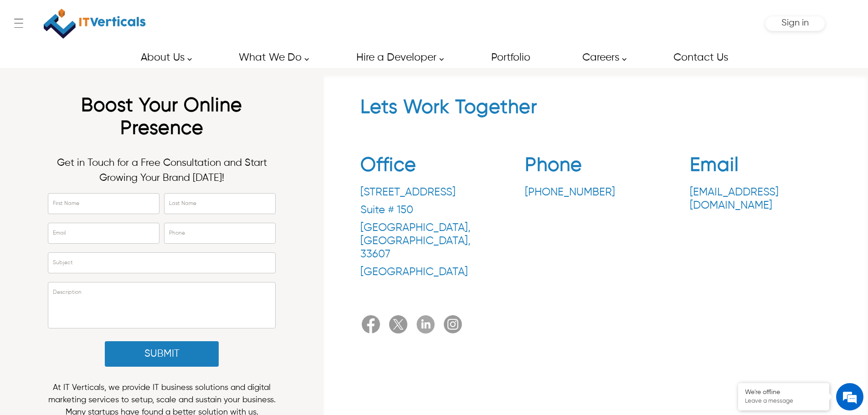 The image size is (868, 415). Describe the element at coordinates (397, 57) in the screenshot. I see `a: Hire a Developer` at that location.